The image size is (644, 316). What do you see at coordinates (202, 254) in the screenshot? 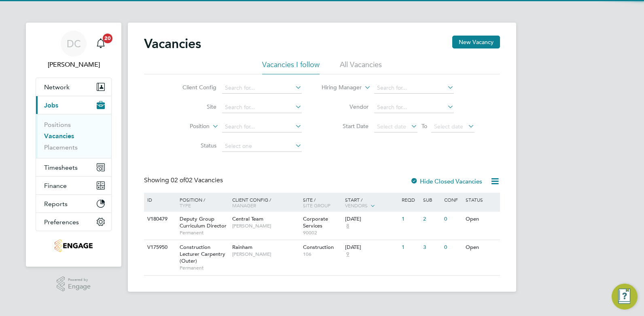
I see `span: Construction Lecturer Carpentry (Outer)` at bounding box center [202, 254].